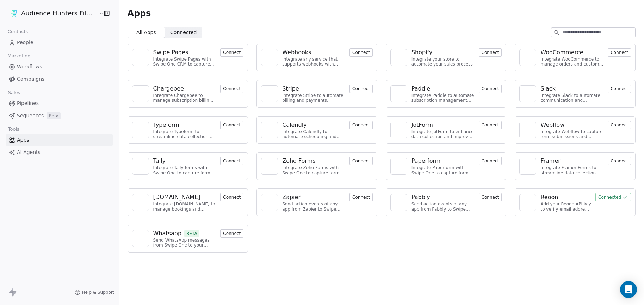 Image resolution: width=644 pixels, height=305 pixels. What do you see at coordinates (167, 125) in the screenshot?
I see `div: Typeform` at bounding box center [167, 125].